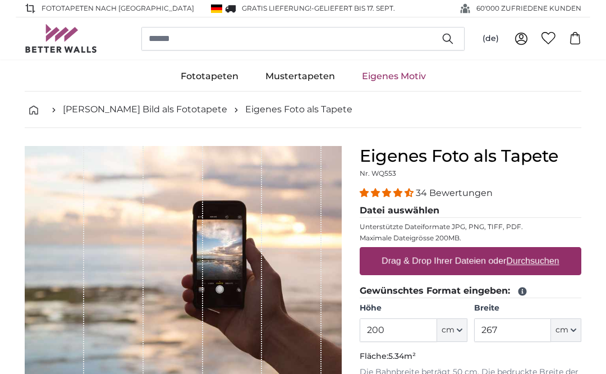  I want to click on span: GRATIS Lieferung!, so click(277, 8).